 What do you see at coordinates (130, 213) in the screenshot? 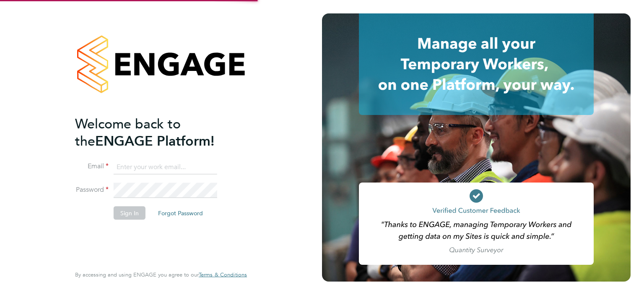
I see `button: Sign In` at bounding box center [130, 213].